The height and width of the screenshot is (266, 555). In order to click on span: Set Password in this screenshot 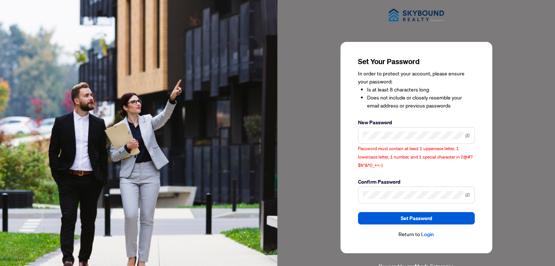, I will do `click(416, 219)`.